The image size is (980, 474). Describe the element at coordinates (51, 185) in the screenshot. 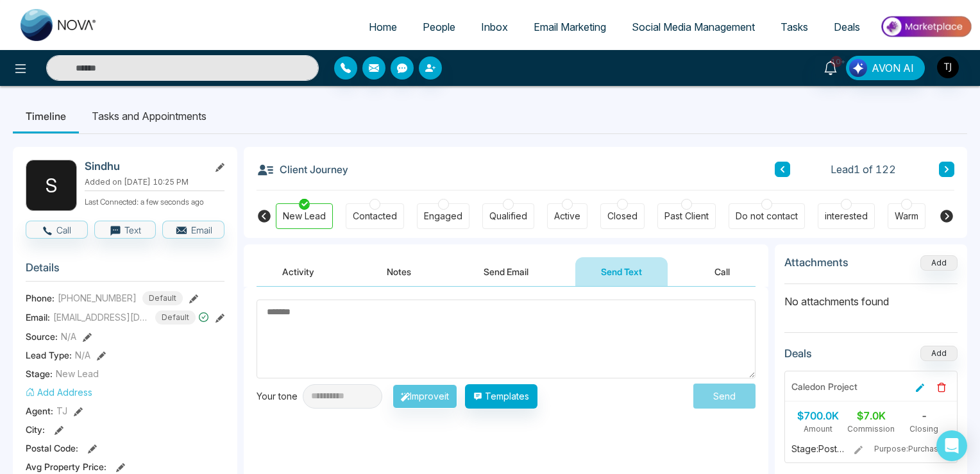

I see `div: S` at that location.